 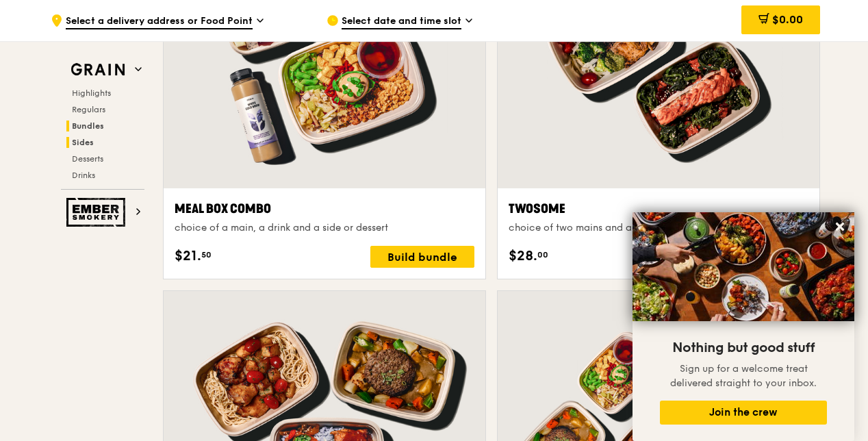 I want to click on span: Sides, so click(x=83, y=143).